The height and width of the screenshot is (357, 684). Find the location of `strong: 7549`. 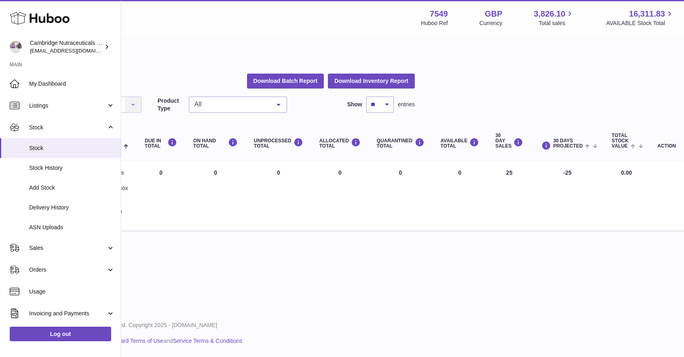

strong: 7549 is located at coordinates (438, 14).